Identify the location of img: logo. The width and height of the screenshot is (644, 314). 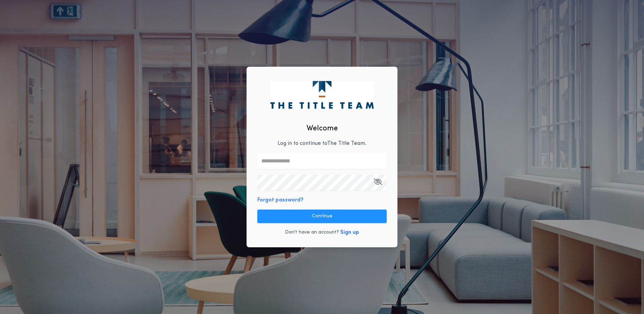
(321, 94).